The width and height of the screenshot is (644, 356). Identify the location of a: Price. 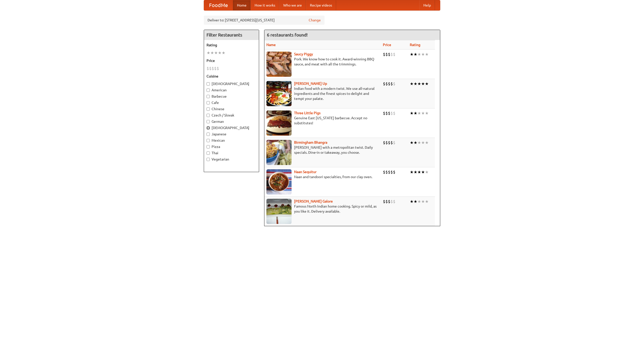
(387, 45).